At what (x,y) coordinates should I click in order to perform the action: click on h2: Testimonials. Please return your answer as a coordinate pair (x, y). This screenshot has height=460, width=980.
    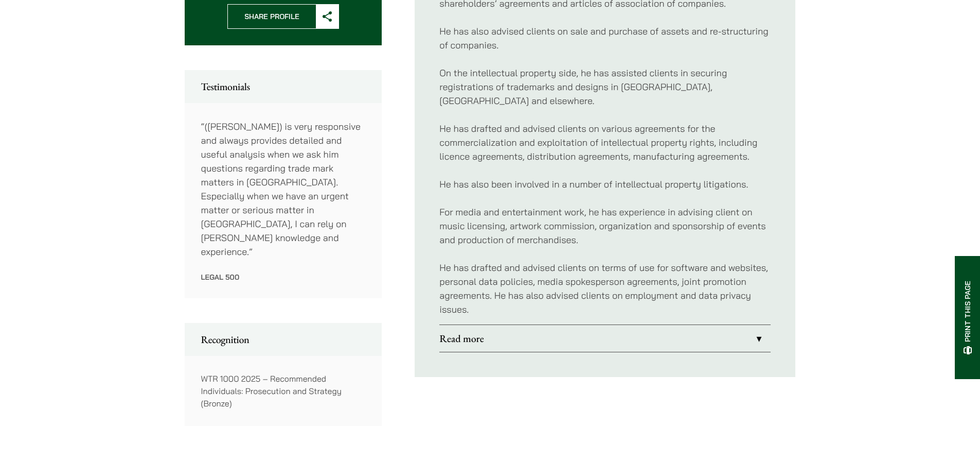
    Looking at the image, I should click on (283, 86).